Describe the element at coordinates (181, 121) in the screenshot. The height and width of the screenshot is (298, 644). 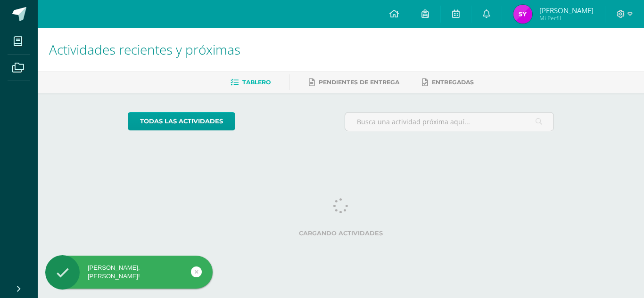
I see `a: todas las Actividades` at that location.